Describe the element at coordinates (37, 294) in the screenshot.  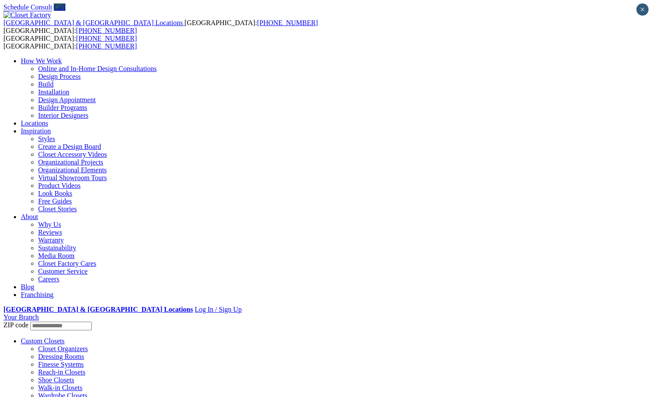
I see `a: Franchising` at that location.